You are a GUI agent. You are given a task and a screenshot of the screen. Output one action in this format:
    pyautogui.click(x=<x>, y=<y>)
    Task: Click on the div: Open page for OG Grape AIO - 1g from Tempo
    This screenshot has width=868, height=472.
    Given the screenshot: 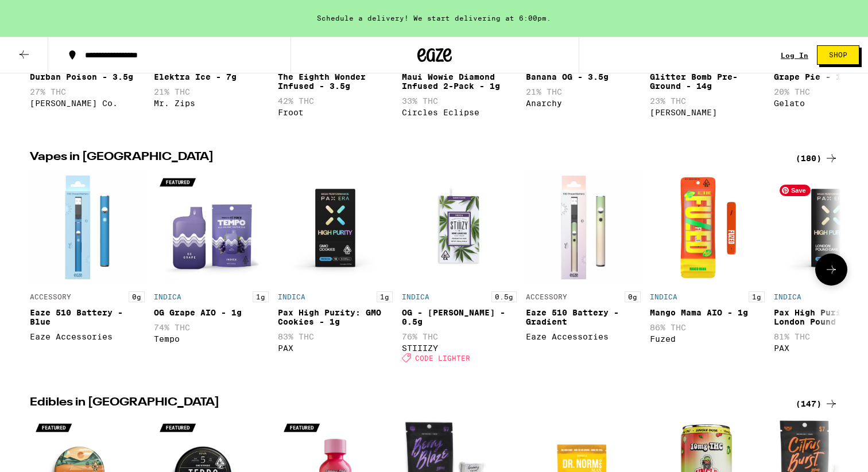 What is the action you would take?
    pyautogui.click(x=211, y=269)
    